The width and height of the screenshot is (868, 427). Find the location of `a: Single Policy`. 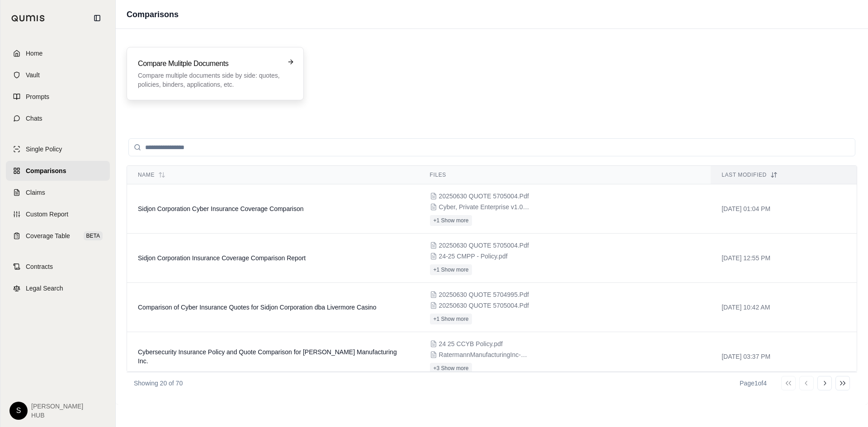

a: Single Policy is located at coordinates (58, 149).